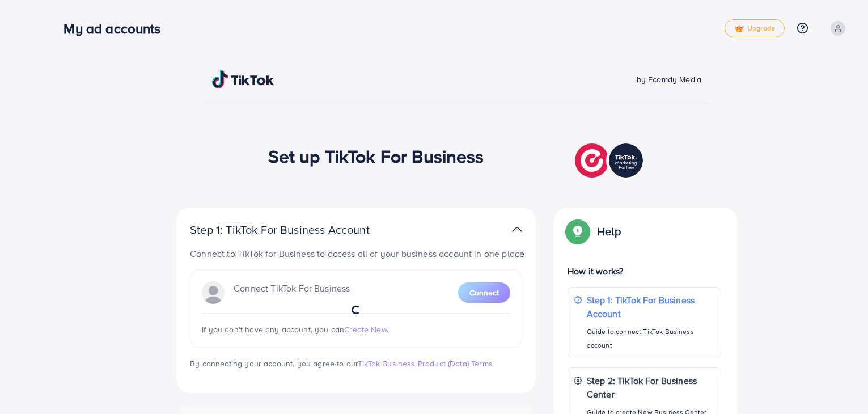  I want to click on span: Upgrade, so click(755, 28).